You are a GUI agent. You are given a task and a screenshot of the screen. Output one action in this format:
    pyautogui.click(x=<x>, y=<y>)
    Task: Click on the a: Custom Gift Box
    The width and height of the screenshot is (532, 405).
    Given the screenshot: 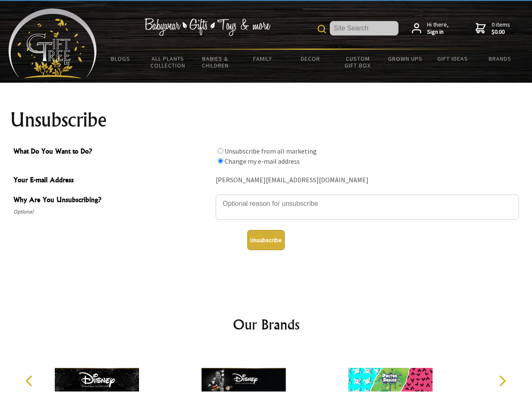 What is the action you would take?
    pyautogui.click(x=358, y=62)
    